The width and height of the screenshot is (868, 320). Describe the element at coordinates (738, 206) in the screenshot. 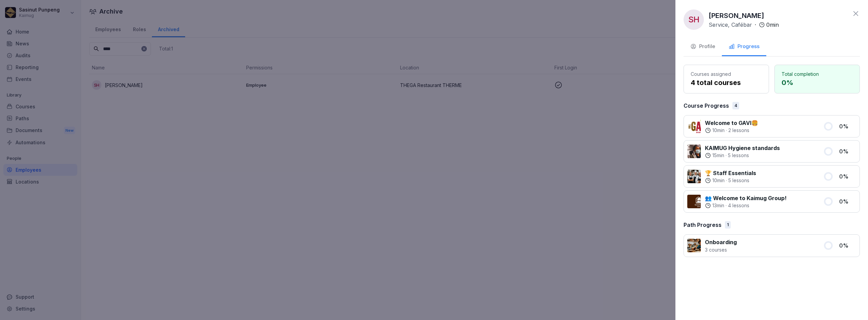

I see `p: 4 lessons` at that location.